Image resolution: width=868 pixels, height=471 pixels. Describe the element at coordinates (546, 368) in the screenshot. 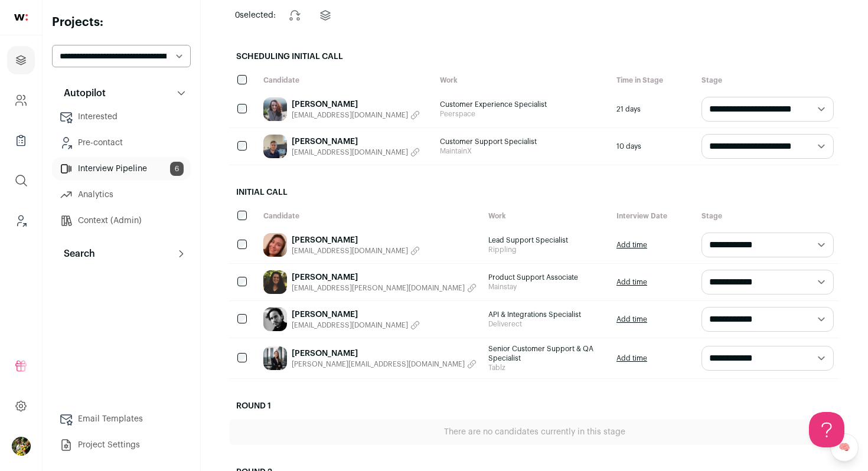

I see `span: Tablz` at that location.